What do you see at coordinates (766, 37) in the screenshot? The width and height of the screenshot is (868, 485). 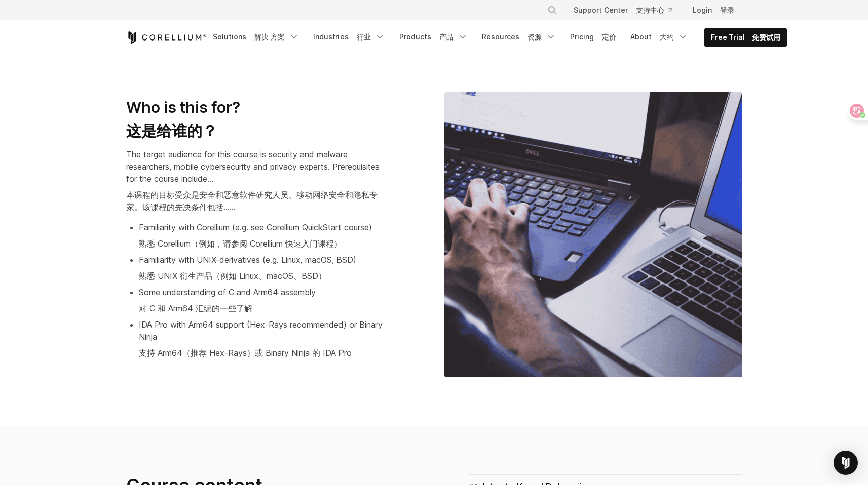 I see `font: 免费试用` at bounding box center [766, 37].